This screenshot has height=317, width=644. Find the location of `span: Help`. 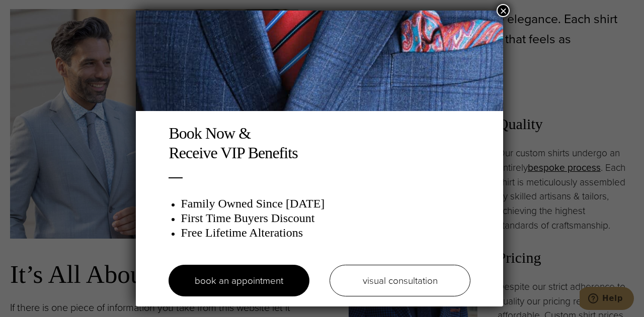

span: Help is located at coordinates (32, 11).